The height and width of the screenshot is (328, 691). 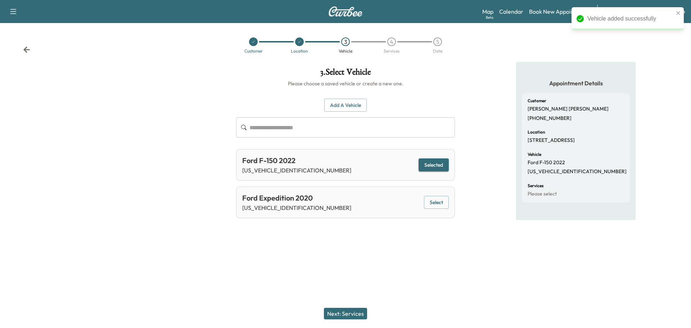 I want to click on div: Services, so click(x=392, y=51).